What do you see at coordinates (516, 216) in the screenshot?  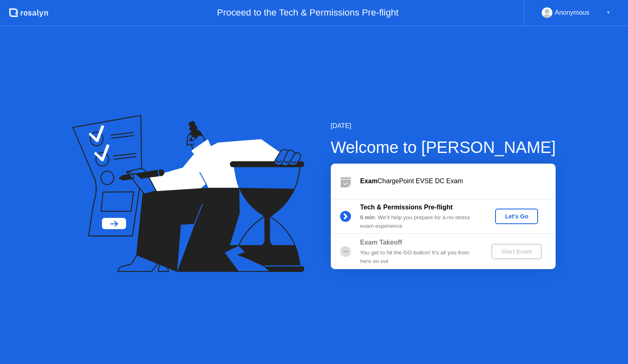 I see `div: Let's Go` at bounding box center [516, 216].